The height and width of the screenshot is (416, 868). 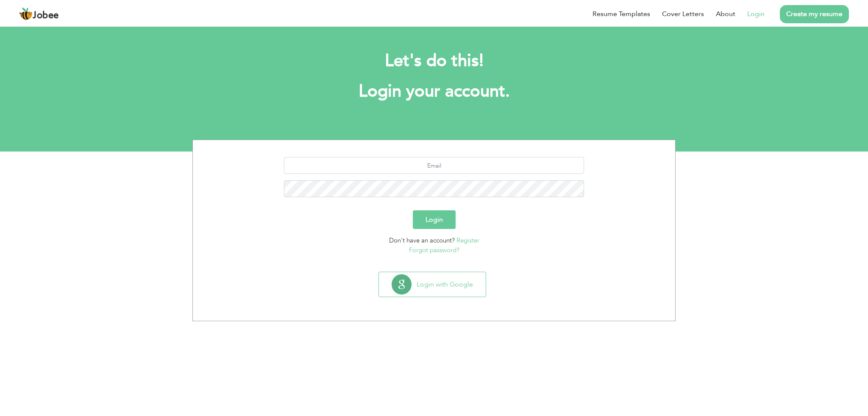 I want to click on a: Cover Letters, so click(x=683, y=14).